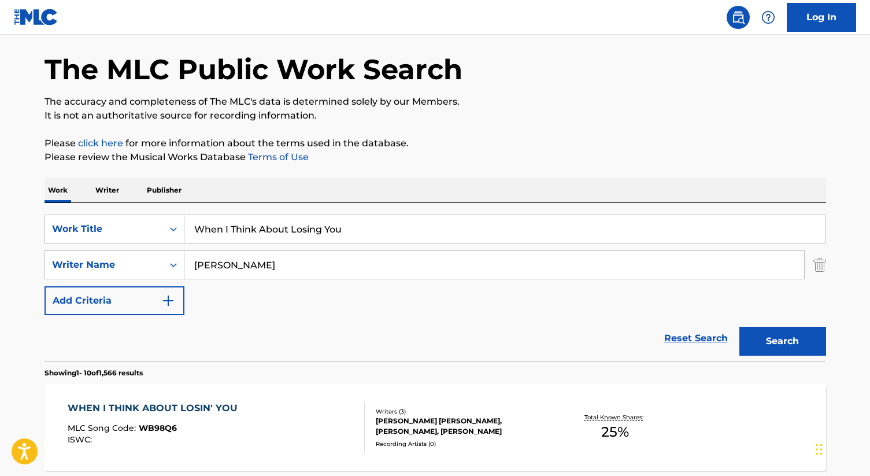  Describe the element at coordinates (158, 428) in the screenshot. I see `span: WB98Q6` at that location.